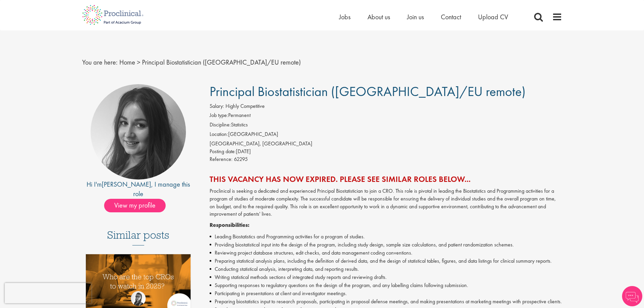 The width and height of the screenshot is (644, 308). Describe the element at coordinates (241, 159) in the screenshot. I see `span: 62295` at that location.